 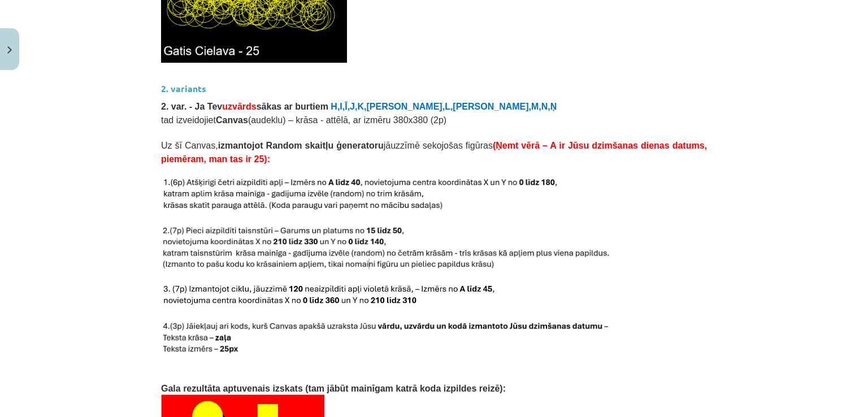 What do you see at coordinates (334, 388) in the screenshot?
I see `span: Gala rezultāta aptuvenais izskats (tam jābūt mainīgam katrā koda izpildes reizē):` at bounding box center [334, 388].